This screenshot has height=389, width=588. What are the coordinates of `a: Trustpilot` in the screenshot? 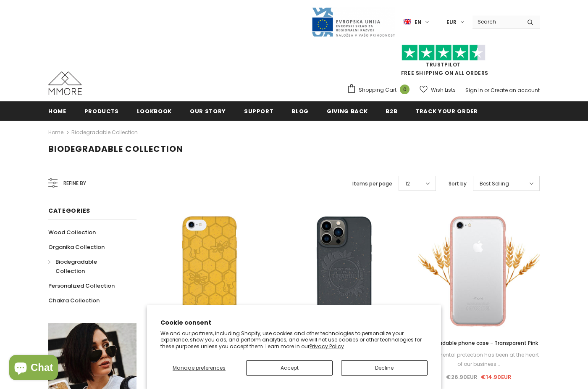 It's located at (443, 64).